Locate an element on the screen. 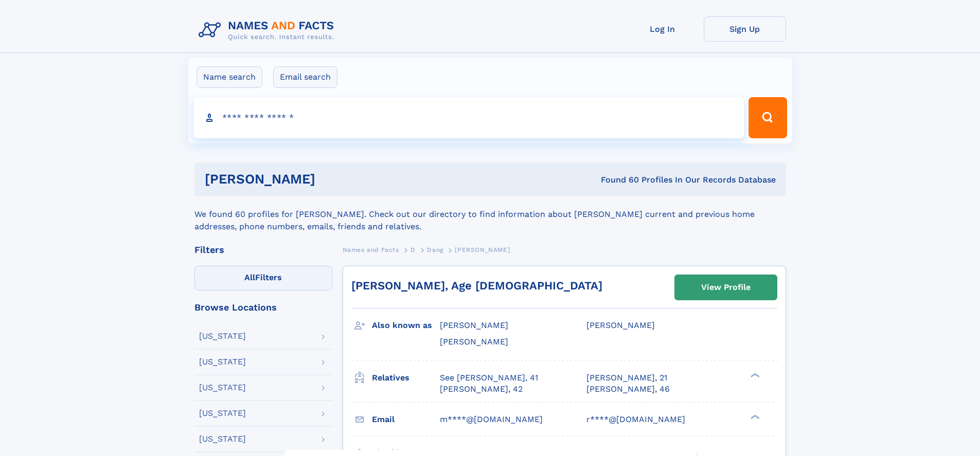 The height and width of the screenshot is (456, 980). a: D is located at coordinates (413, 250).